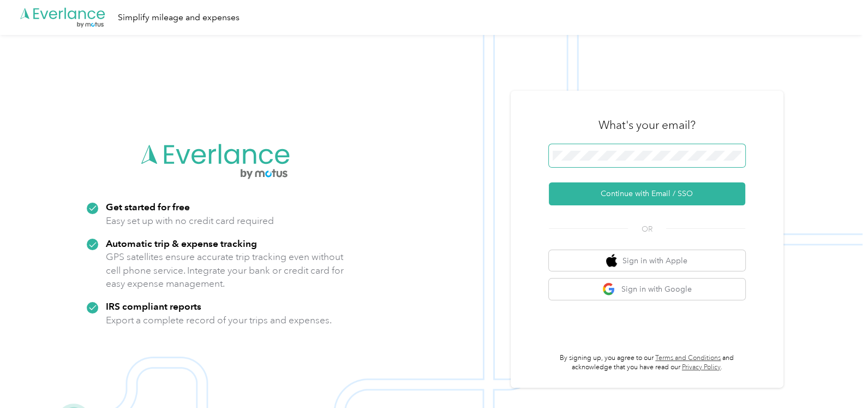 The image size is (868, 408). I want to click on a: Terms and Conditions, so click(688, 358).